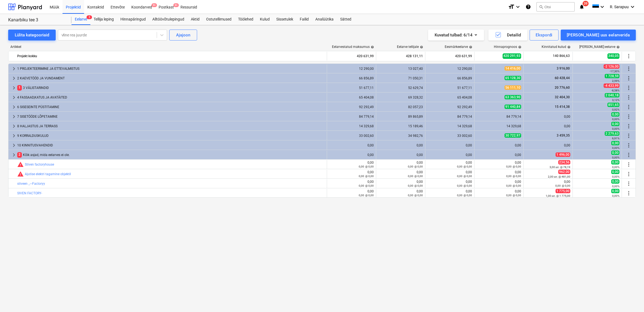  Describe the element at coordinates (351, 126) in the screenshot. I see `div: 14 329,68` at that location.